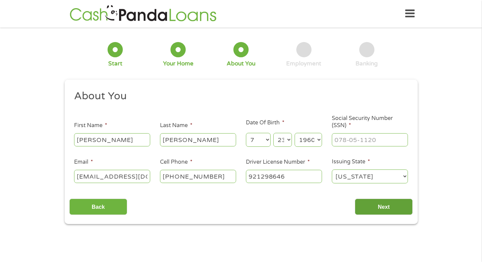 This screenshot has width=482, height=262. What do you see at coordinates (304, 64) in the screenshot?
I see `div: Employment` at bounding box center [304, 64].